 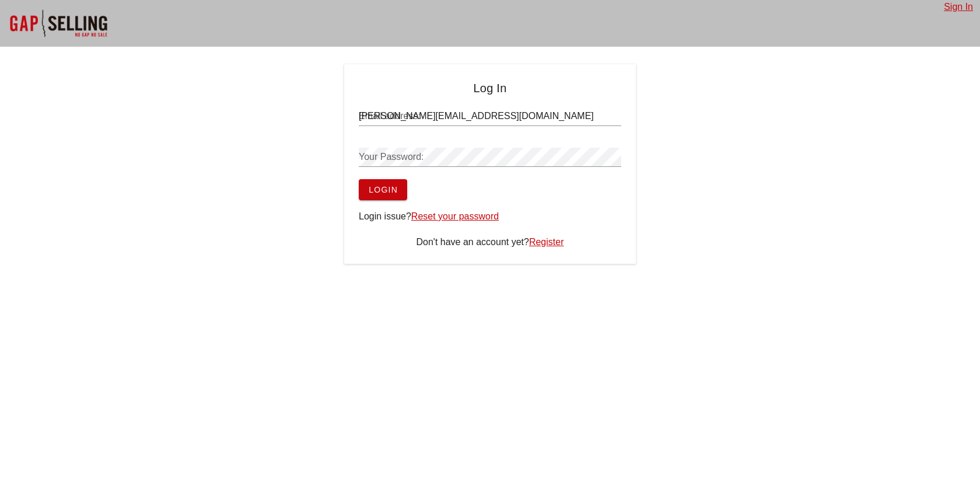 What do you see at coordinates (546, 242) in the screenshot?
I see `a: Register` at bounding box center [546, 242].